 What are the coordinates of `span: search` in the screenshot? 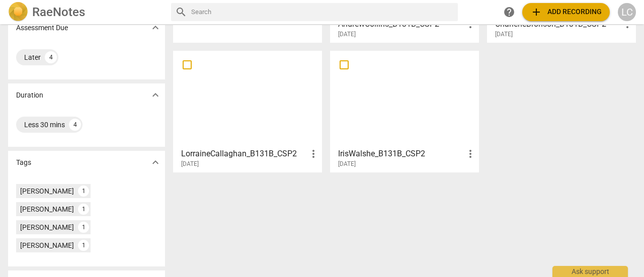 It's located at (182, 12).